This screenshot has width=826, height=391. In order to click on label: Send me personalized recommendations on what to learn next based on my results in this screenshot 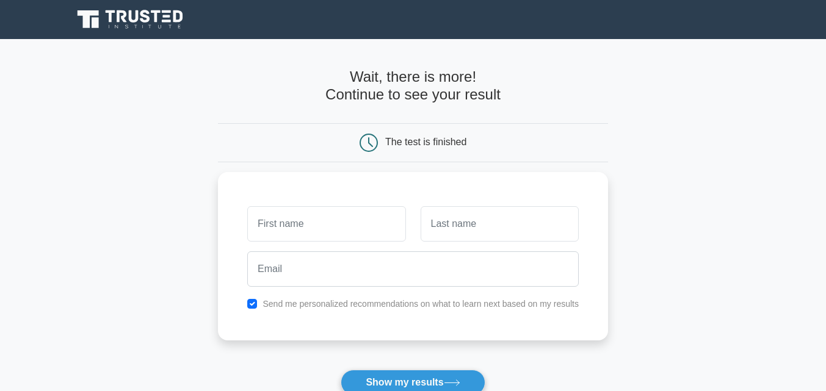, I will do `click(420, 304)`.